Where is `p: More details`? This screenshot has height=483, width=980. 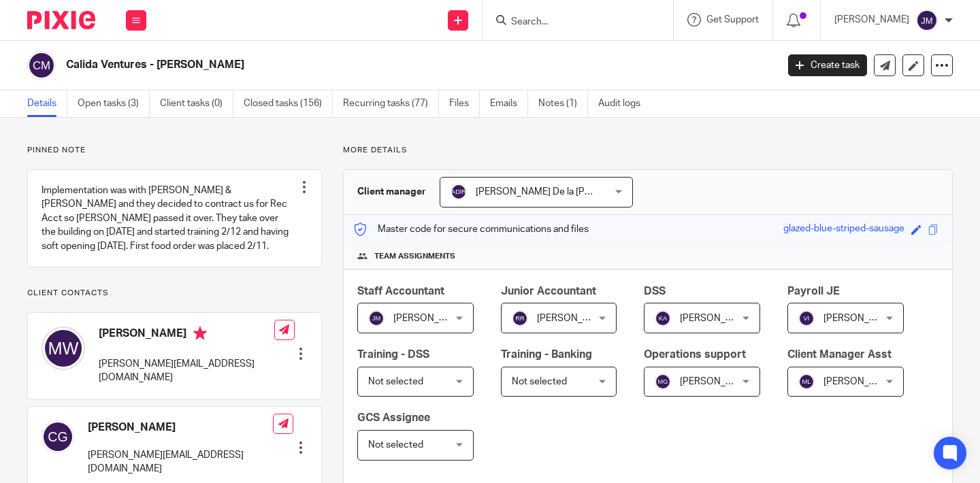 p: More details is located at coordinates (648, 150).